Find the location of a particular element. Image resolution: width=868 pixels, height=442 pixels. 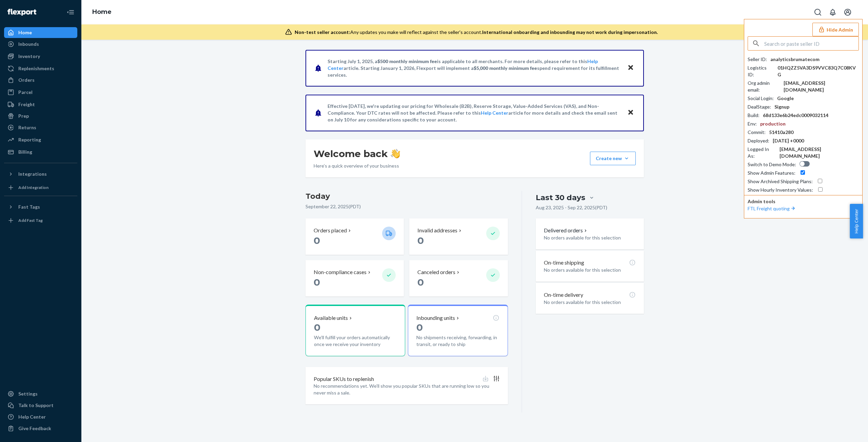

p: Delivered orders is located at coordinates (566, 231).